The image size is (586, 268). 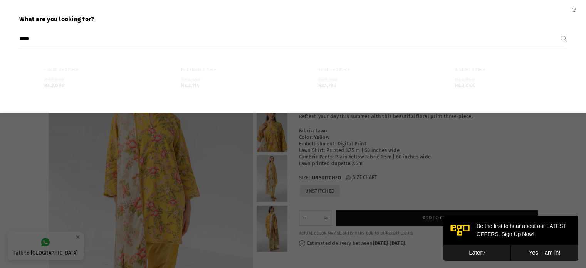 What do you see at coordinates (17, 15) in the screenshot?
I see `img: 0cbaee4b-b7aa-4ae3-95f9-a0cfc8d0fca1.png` at bounding box center [17, 15].